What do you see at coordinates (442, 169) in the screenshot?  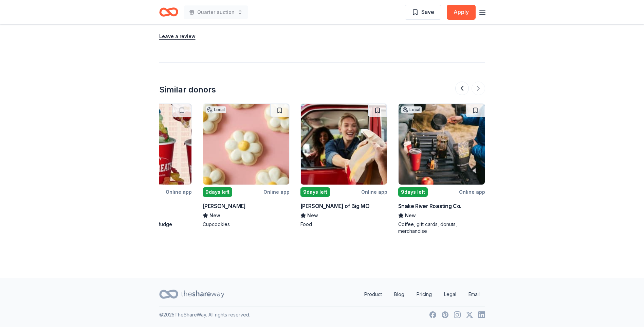 I see `a: Image for Snake River Roasting Co.Local9days leftOnline appSnake River Roasting Co.NewCoffee, gif...` at bounding box center [442, 169].